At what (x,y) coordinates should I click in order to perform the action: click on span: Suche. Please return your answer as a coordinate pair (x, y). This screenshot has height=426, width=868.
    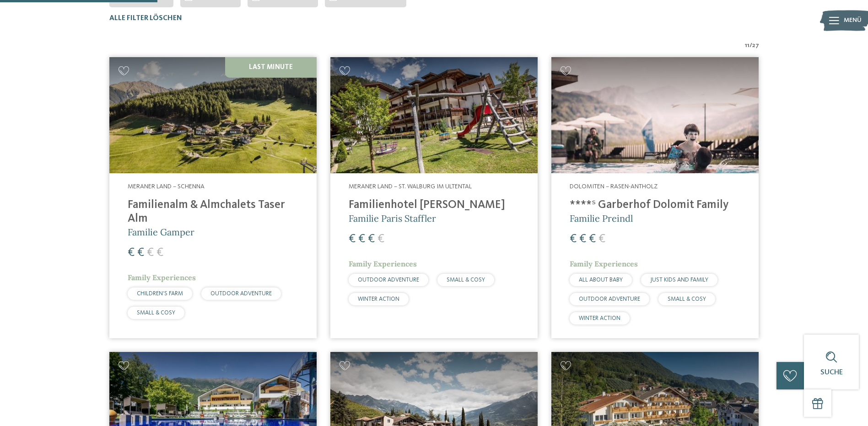
    Looking at the image, I should click on (831, 373).